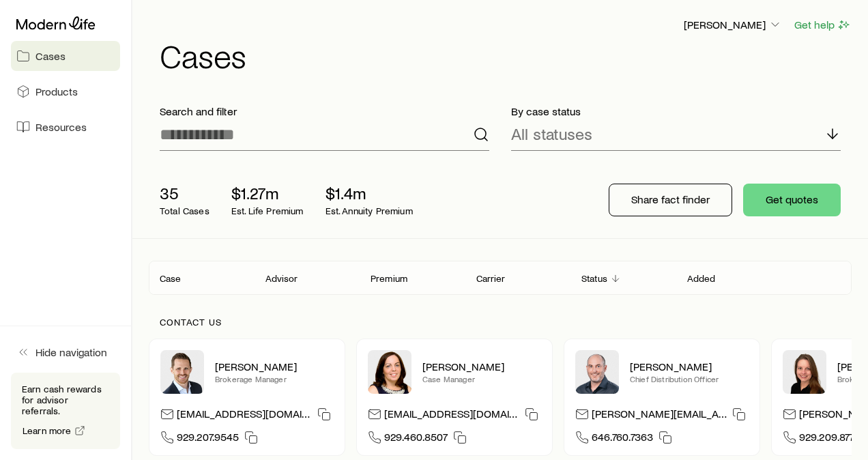  What do you see at coordinates (670, 199) in the screenshot?
I see `p: Share fact finder` at bounding box center [670, 199].